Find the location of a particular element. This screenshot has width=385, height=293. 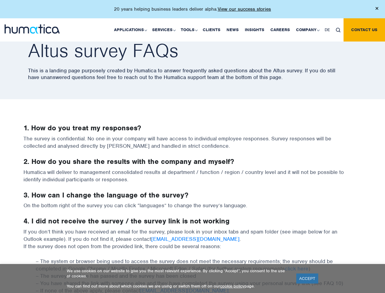

p: The survey is confidential. No one in your company will have access to individual employee respon... is located at coordinates (193, 146).